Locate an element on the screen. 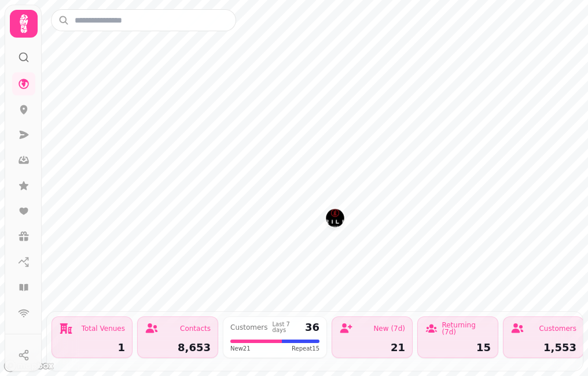  div: Total Venues is located at coordinates (103, 329).